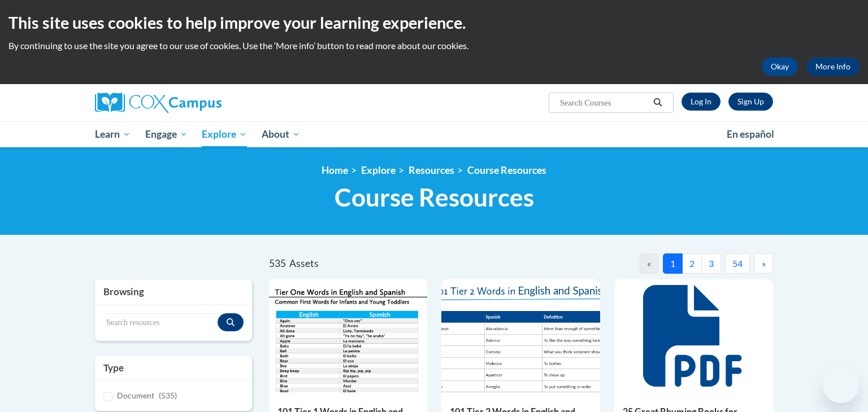  What do you see at coordinates (166, 135) in the screenshot?
I see `a: Engage` at bounding box center [166, 135].